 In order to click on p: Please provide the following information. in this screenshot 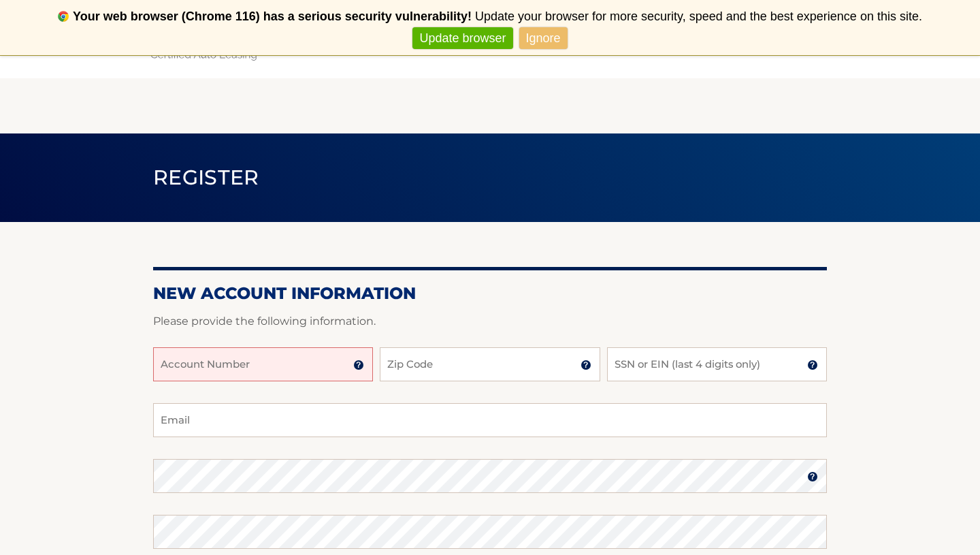, I will do `click(490, 321)`.